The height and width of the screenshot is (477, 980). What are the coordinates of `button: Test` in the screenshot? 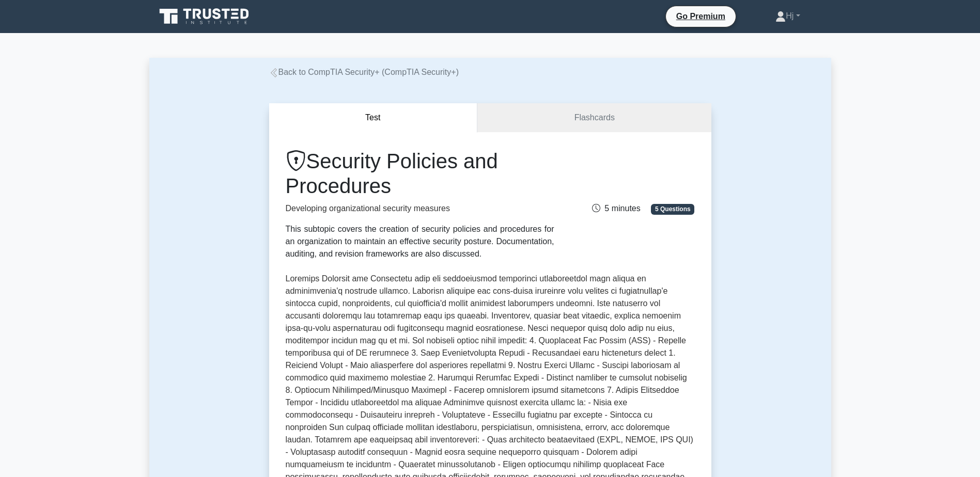 It's located at (373, 118).